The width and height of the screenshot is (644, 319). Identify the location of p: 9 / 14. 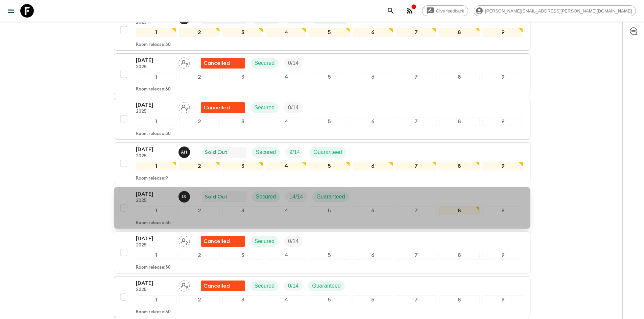
(294, 153).